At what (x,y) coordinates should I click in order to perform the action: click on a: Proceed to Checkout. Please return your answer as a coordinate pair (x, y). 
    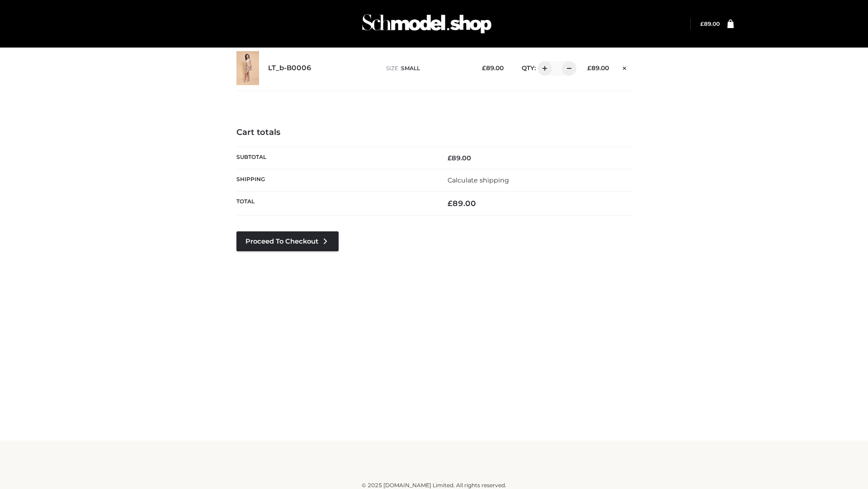
    Looking at the image, I should click on (288, 242).